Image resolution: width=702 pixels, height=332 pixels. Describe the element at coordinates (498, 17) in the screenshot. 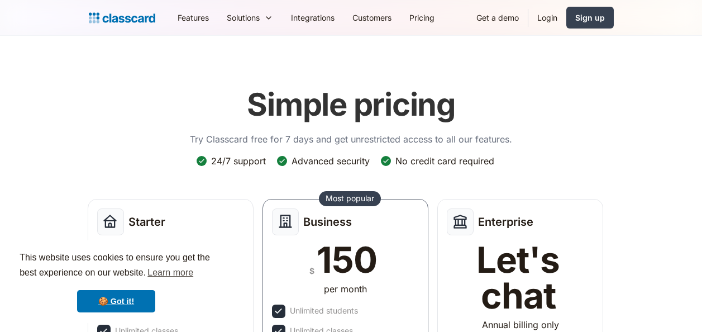

I see `a: Get a demo` at that location.